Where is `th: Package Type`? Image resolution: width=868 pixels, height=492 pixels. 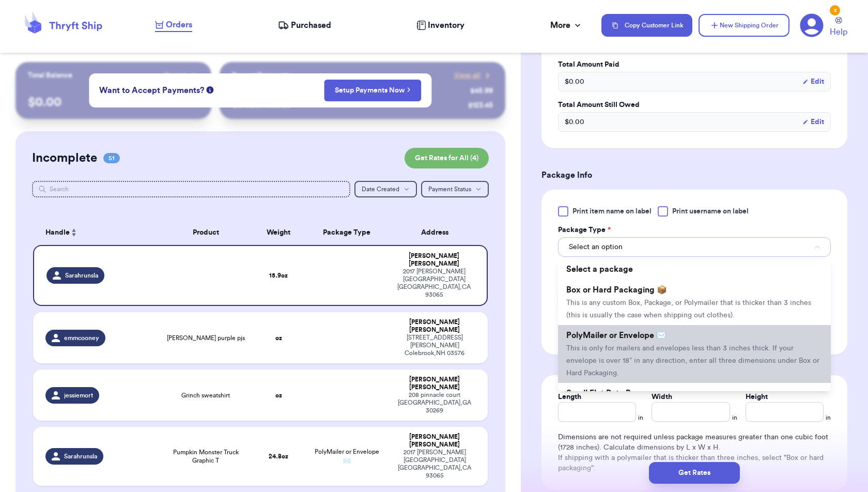 th: Package Type is located at coordinates (346, 232).